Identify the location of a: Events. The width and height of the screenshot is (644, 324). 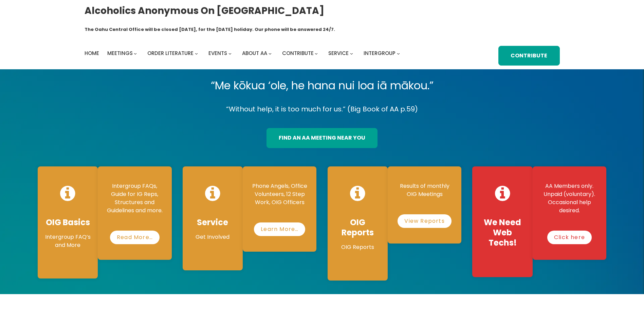
(218, 53).